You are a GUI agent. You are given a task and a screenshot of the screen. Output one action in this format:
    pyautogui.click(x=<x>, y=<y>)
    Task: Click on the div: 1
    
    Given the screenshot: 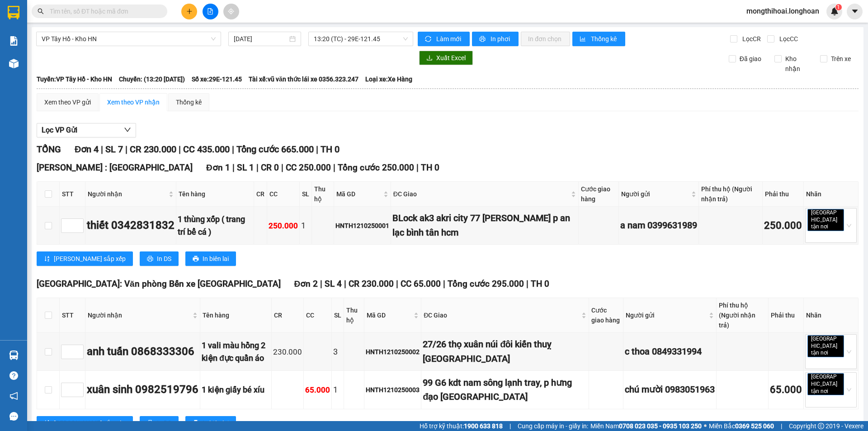 What is the action you would take?
    pyautogui.click(x=338, y=390)
    